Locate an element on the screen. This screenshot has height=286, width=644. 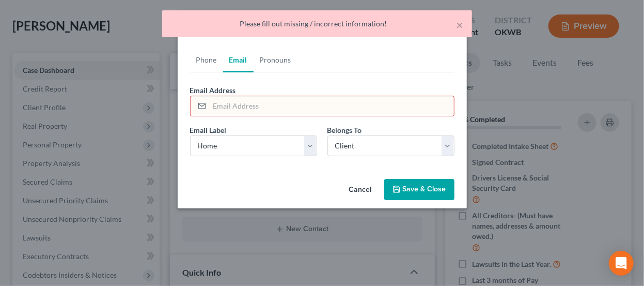
a: Phone is located at coordinates (207, 60).